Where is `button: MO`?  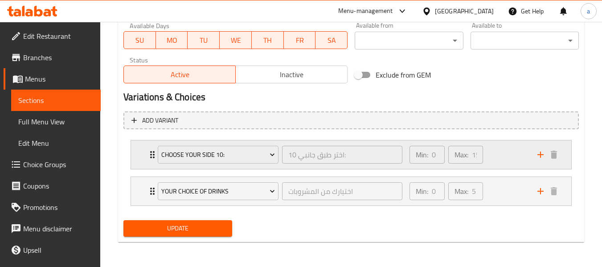
button: MO is located at coordinates (172, 40).